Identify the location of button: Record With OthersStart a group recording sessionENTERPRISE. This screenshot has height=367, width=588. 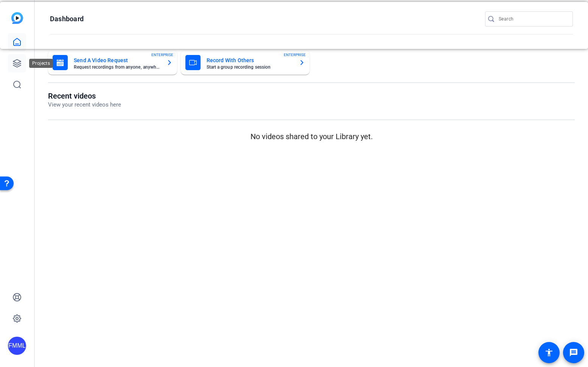
(245, 63).